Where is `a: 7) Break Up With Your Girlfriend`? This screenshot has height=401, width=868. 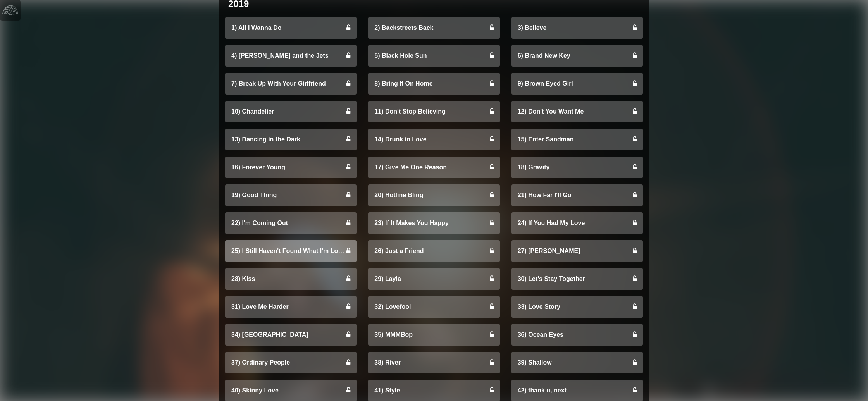
a: 7) Break Up With Your Girlfriend is located at coordinates (290, 83).